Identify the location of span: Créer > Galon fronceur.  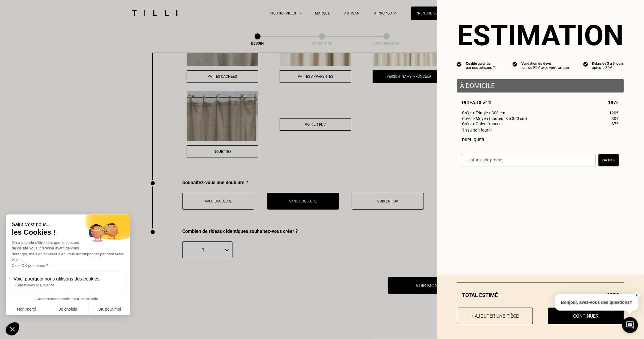
(482, 124).